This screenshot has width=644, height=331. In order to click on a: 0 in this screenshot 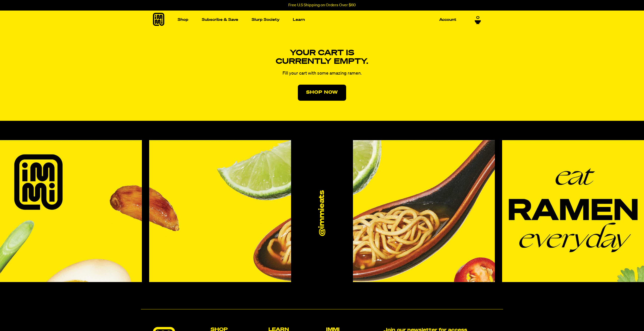, I will do `click(477, 20)`.